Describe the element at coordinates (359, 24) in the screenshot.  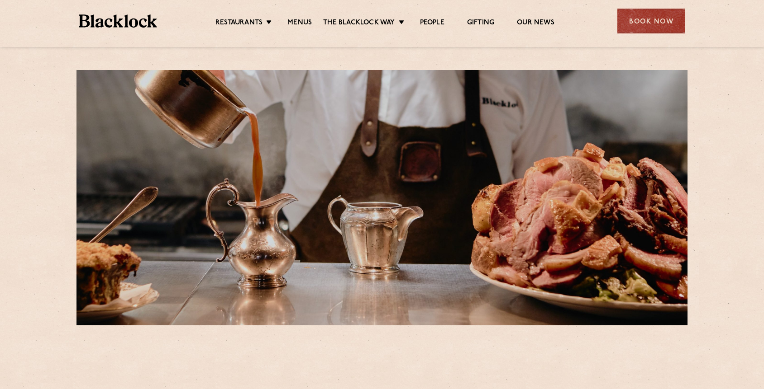
I see `a: The Blacklock Way` at that location.